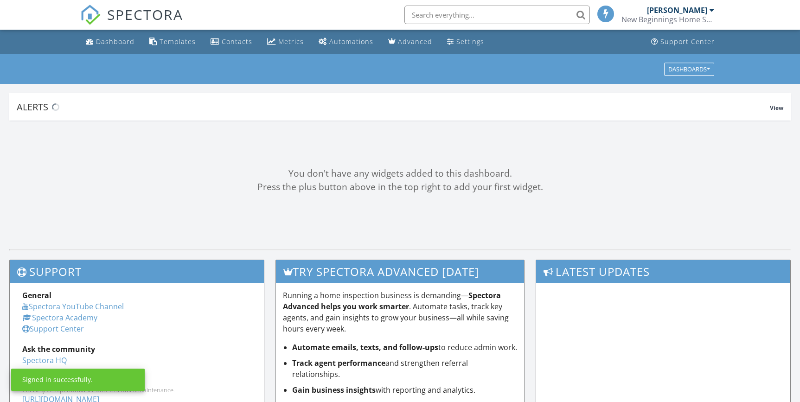 The image size is (800, 402). Describe the element at coordinates (137, 390) in the screenshot. I see `div: Check system performance and scheduled maintenance.` at that location.